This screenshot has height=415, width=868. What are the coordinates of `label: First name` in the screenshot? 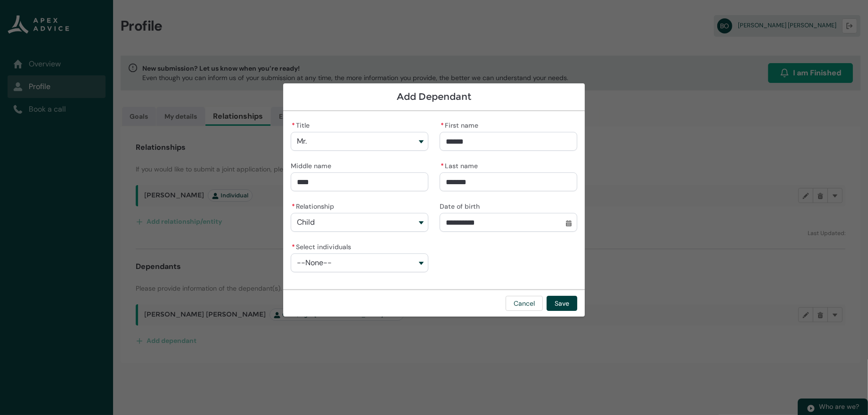 It's located at (461, 125).